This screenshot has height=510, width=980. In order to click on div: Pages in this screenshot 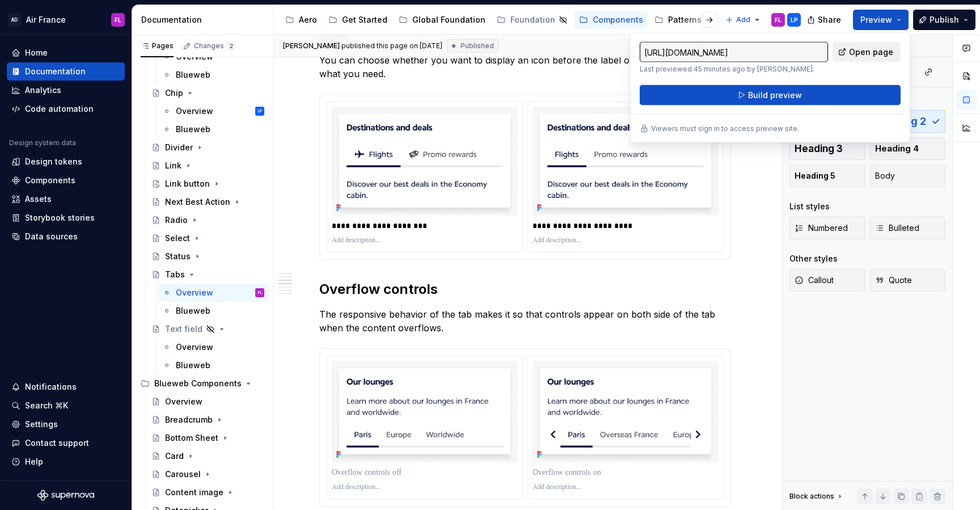, I will do `click(157, 46)`.